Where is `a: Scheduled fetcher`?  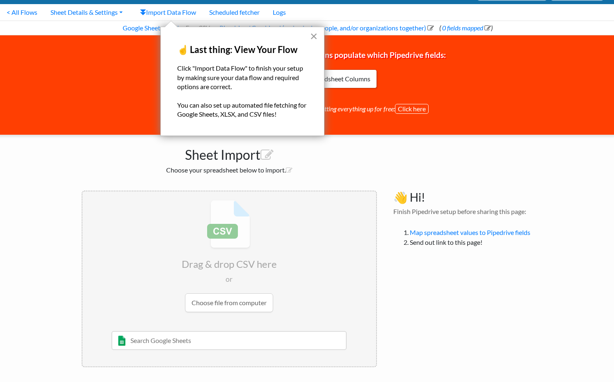 a: Scheduled fetcher is located at coordinates (234, 12).